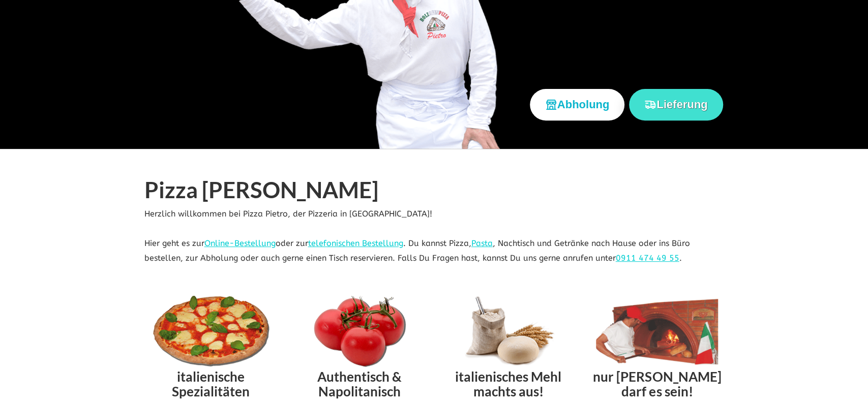 This screenshot has height=402, width=868. I want to click on img: Mehl, so click(509, 331).